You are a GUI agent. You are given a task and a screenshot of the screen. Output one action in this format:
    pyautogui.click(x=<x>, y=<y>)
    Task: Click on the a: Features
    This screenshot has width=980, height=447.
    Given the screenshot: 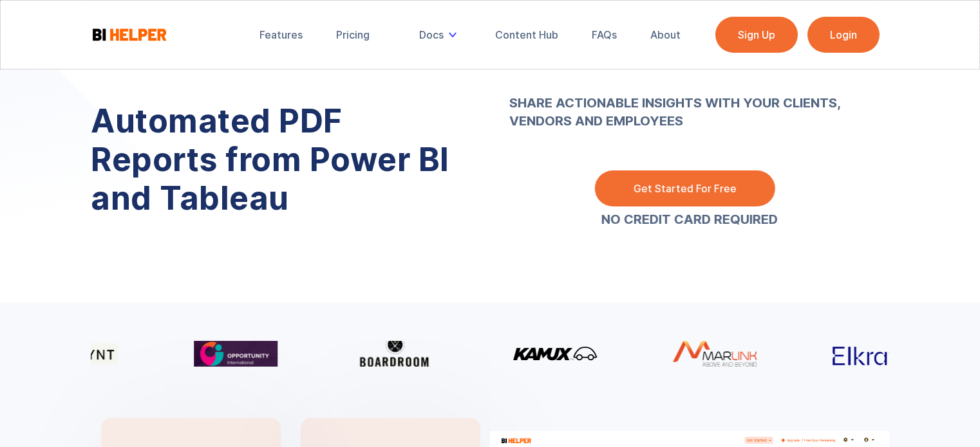 What is the action you would take?
    pyautogui.click(x=281, y=35)
    